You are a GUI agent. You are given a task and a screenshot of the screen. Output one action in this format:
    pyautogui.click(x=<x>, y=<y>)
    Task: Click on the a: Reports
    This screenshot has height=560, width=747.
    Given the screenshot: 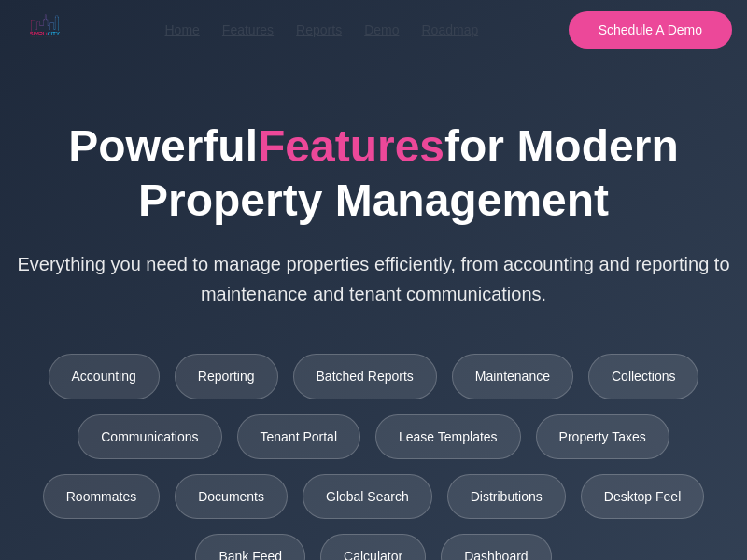 What is the action you would take?
    pyautogui.click(x=319, y=30)
    